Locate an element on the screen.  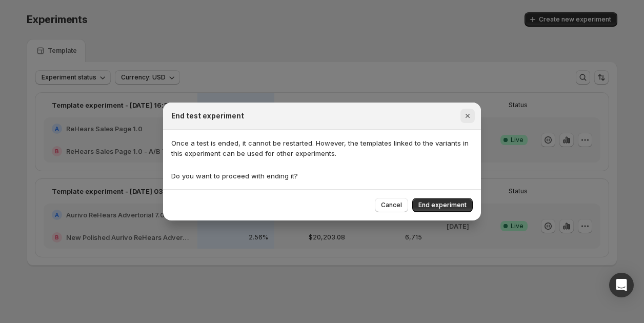
button: Close is located at coordinates (468, 116).